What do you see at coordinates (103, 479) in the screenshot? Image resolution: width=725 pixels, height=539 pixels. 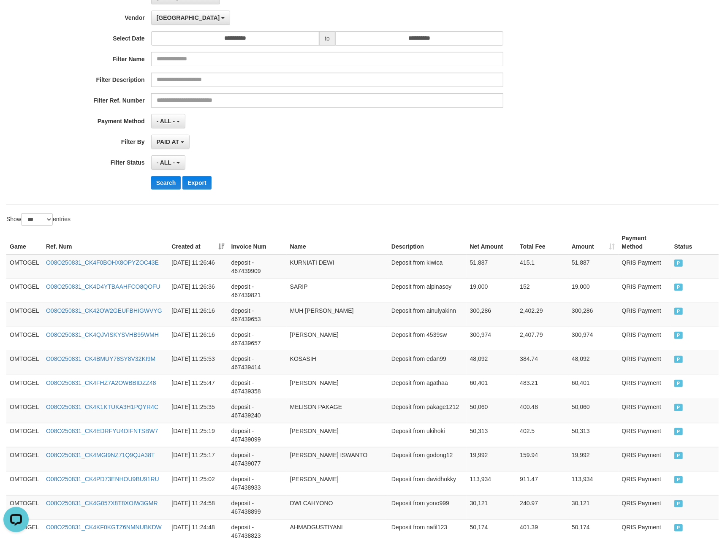 I see `a: O08O250831_CK4PD73ENHOU9BU91RU` at bounding box center [103, 479].